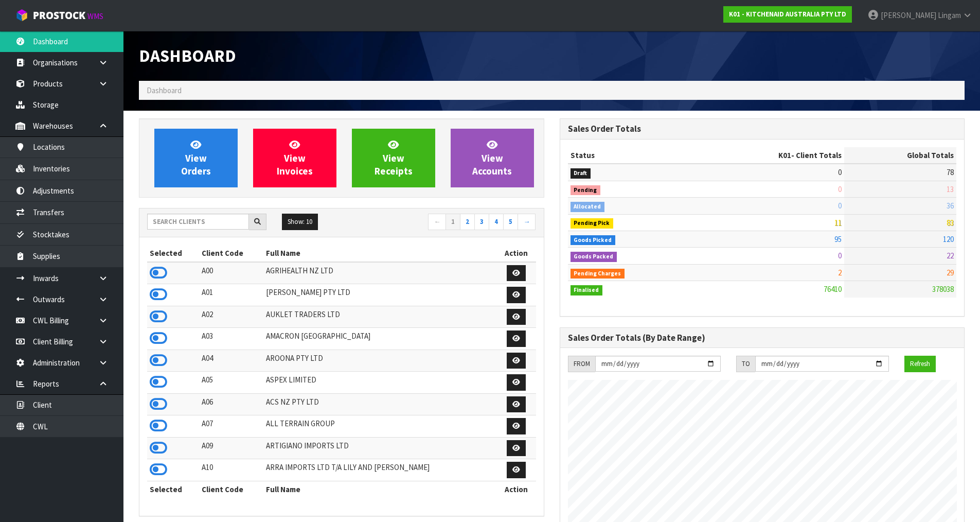 The height and width of the screenshot is (522, 980). I want to click on span: 120, so click(948, 239).